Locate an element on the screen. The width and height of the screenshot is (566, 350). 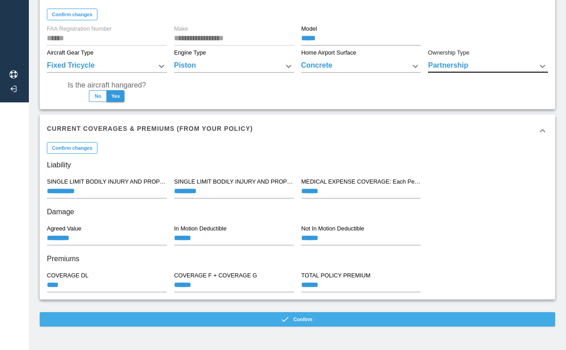
div: Current Coverages & Premiums (from your policy) is located at coordinates (297, 131).